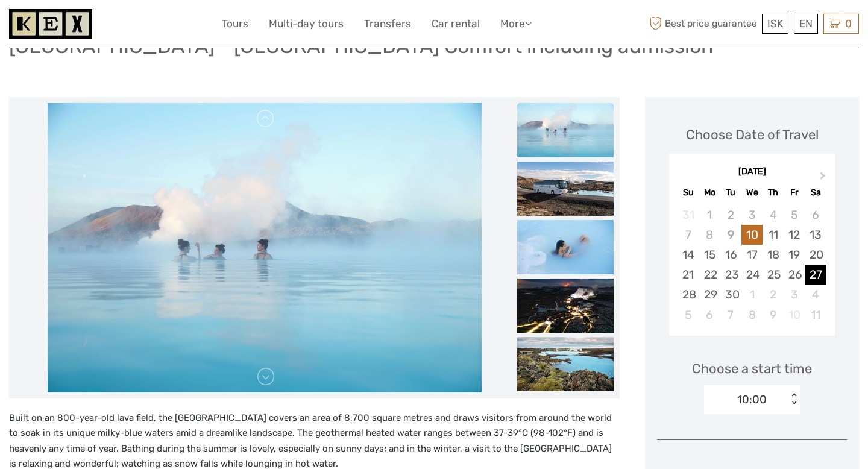 The image size is (868, 469). Describe the element at coordinates (752, 294) in the screenshot. I see `div: Choose Wednesday, October 1st, 2025` at that location.